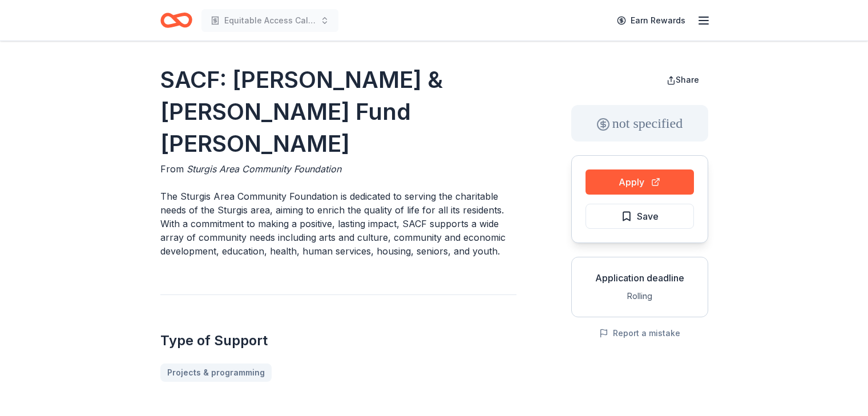 Image resolution: width=868 pixels, height=416 pixels. What do you see at coordinates (338, 224) in the screenshot?
I see `p: The Sturgis Area Community Foundation is dedicated to serving the charitable needs of the Sturgis...` at bounding box center [338, 224].